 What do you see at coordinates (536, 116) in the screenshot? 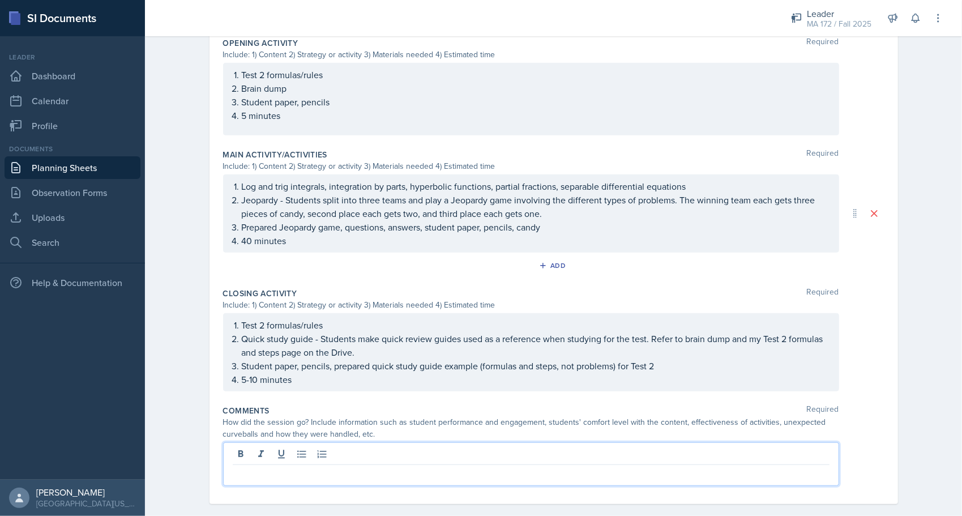
I see `p: 5 minutes` at bounding box center [536, 116].